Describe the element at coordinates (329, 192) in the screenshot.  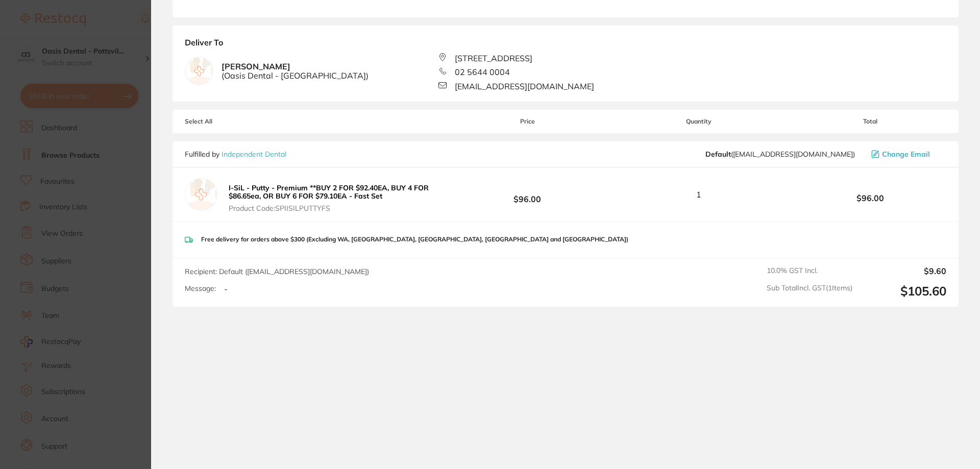
I see `b: I-SiL - Putty - Premium **BUY 2 FOR $92.40EA, BUY 4 FOR $86.65ea, OR BUY 6 FOR $79.10EA - Fast Set` at that location.